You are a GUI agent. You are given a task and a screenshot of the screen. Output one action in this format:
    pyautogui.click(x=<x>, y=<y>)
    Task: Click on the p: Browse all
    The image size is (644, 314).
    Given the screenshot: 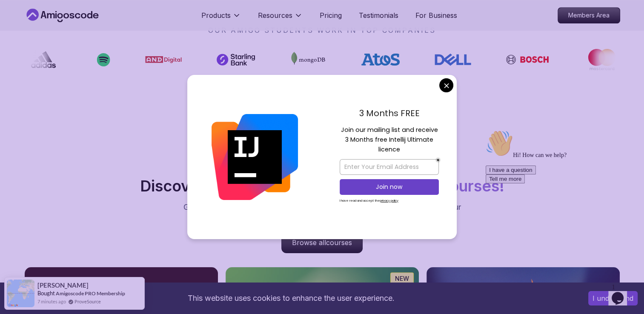 What is the action you would take?
    pyautogui.click(x=321, y=242)
    